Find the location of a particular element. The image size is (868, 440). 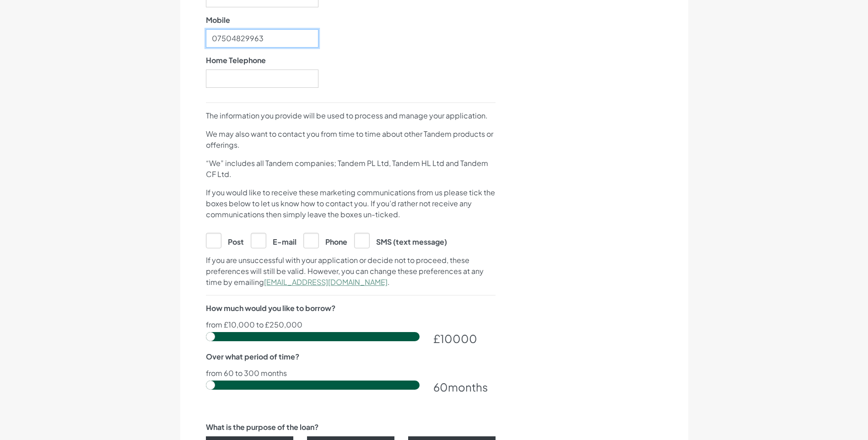

p: If you are unsuccessful with your application or decide not to proceed, these preferences will st... is located at coordinates (351, 271).